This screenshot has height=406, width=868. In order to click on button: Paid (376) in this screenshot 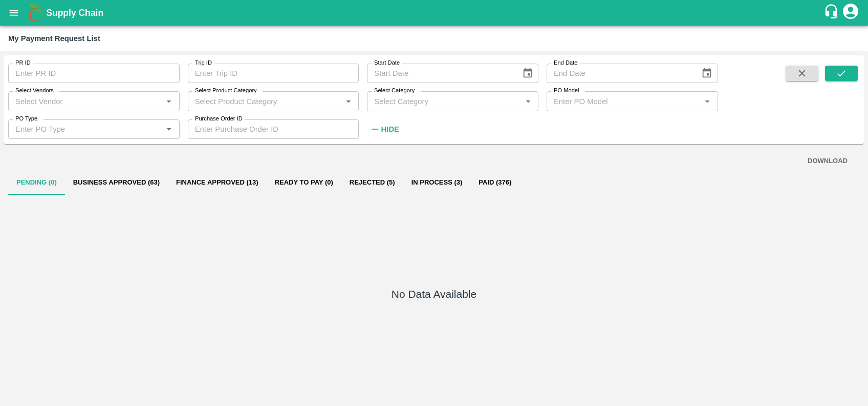, I will do `click(495, 182)`.